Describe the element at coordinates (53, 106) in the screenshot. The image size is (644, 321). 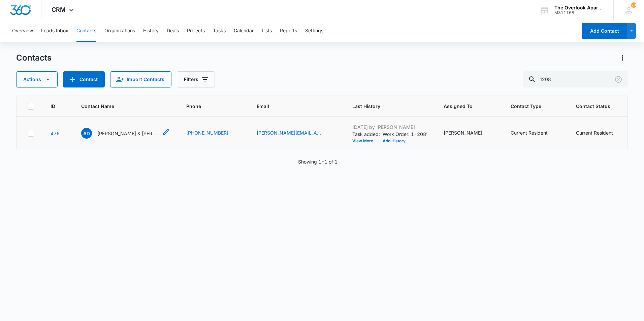
I see `span: ID` at that location.